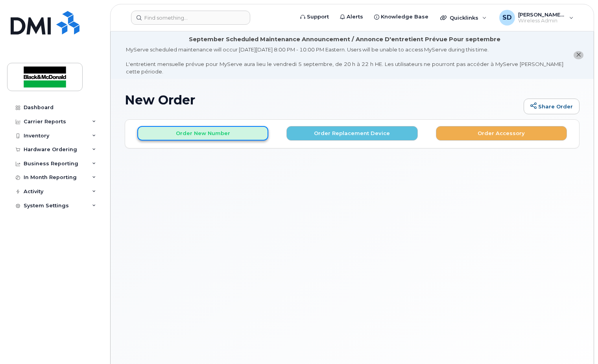  Describe the element at coordinates (578, 55) in the screenshot. I see `button: close notification` at that location.